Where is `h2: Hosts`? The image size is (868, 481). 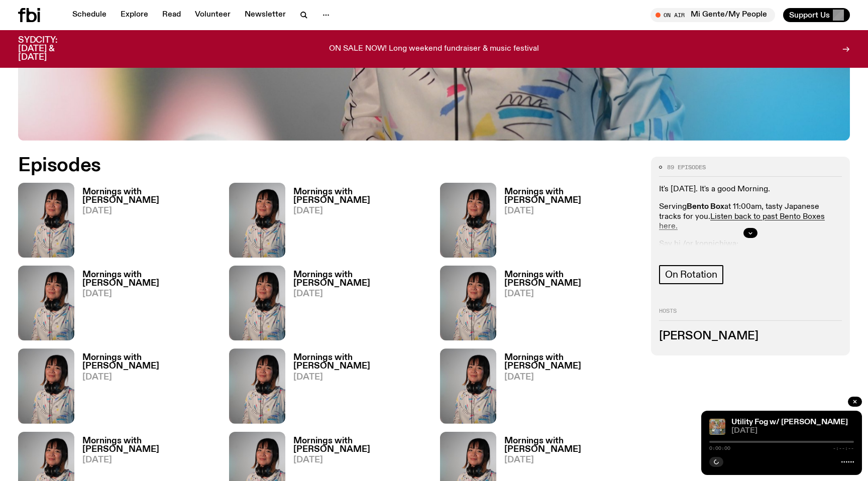
h2: Hosts is located at coordinates (750, 314).